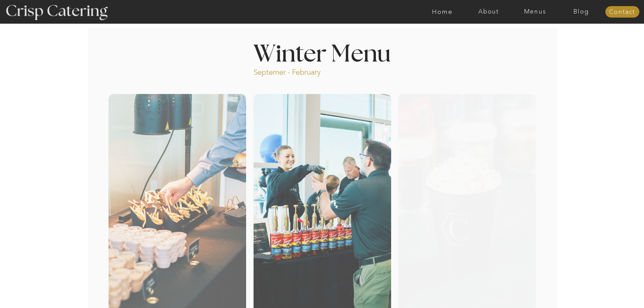 Image resolution: width=644 pixels, height=308 pixels. Describe the element at coordinates (488, 12) in the screenshot. I see `nav: About` at that location.